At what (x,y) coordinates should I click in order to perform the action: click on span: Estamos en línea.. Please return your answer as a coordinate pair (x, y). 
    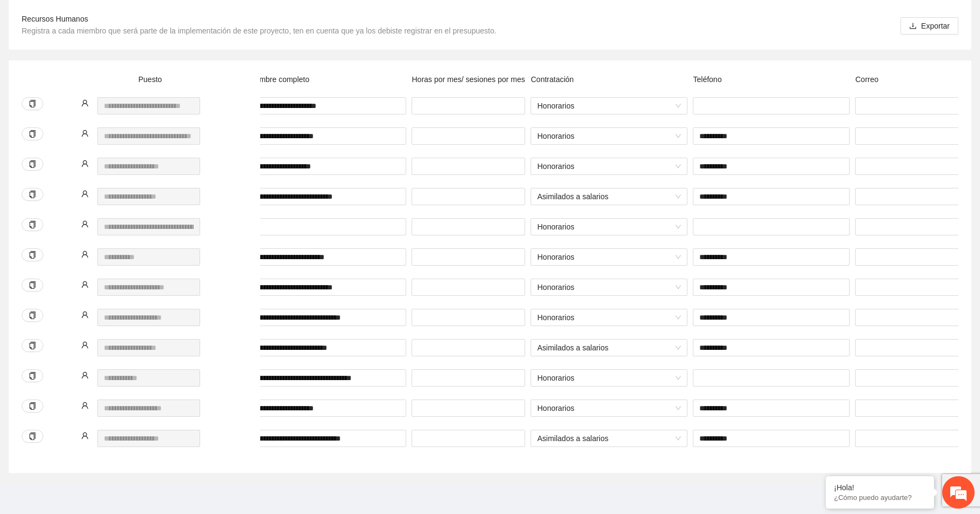
    Looking at the image, I should click on (106, 199).